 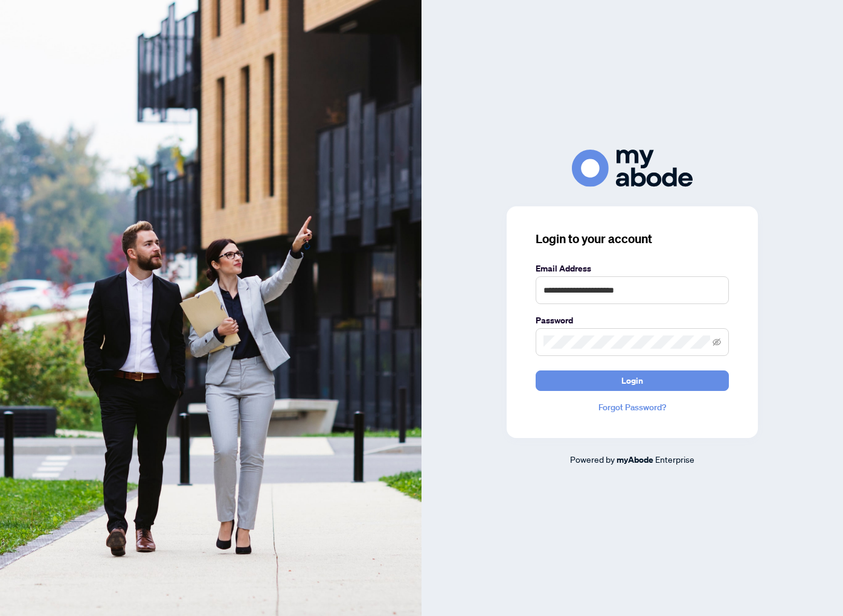 I want to click on button: Login, so click(x=632, y=381).